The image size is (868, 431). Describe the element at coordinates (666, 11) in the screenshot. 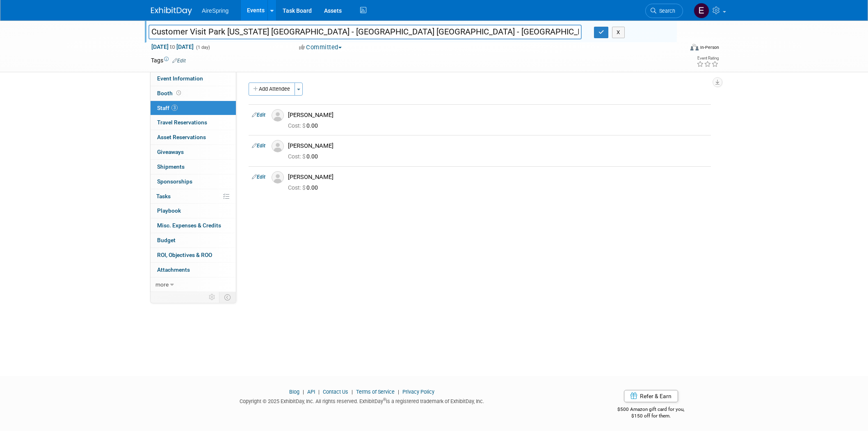

I see `span: Search` at that location.